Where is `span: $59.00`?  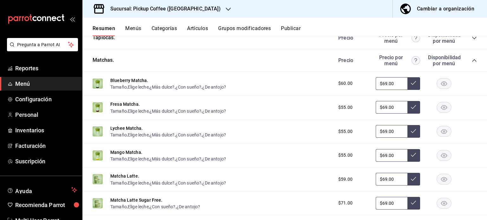 span: $59.00 is located at coordinates (345, 179).